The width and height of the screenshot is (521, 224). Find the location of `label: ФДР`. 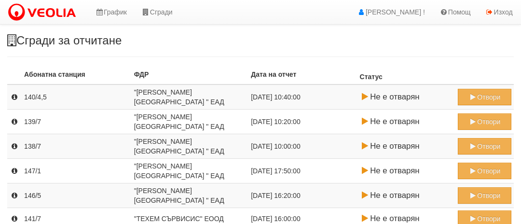

label: ФДР is located at coordinates (141, 74).